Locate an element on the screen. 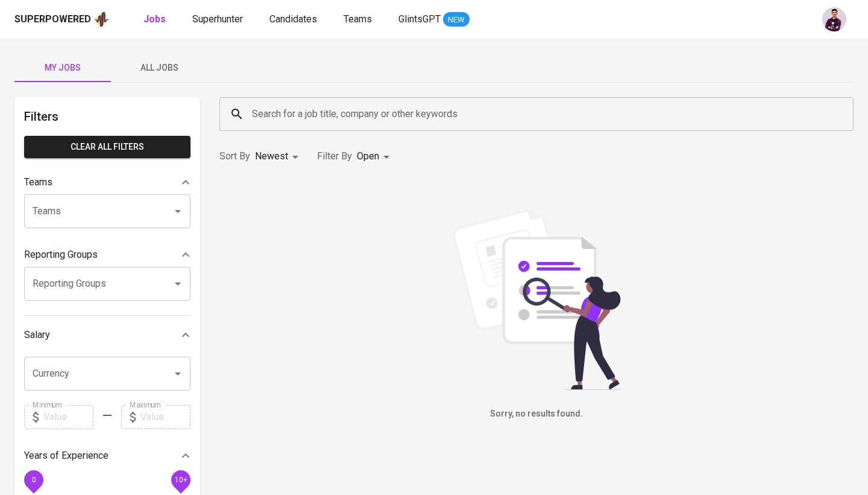 This screenshot has height=495, width=868. span: GlintsGPT is located at coordinates (420, 19).